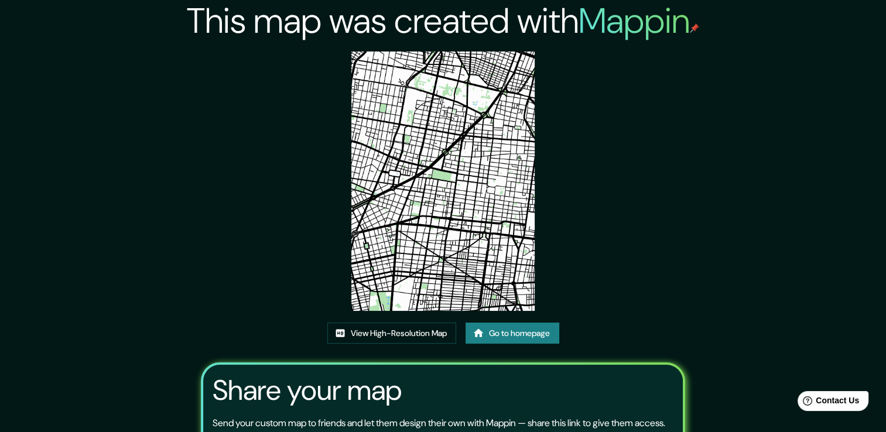 Image resolution: width=886 pixels, height=432 pixels. Describe the element at coordinates (56, 14) in the screenshot. I see `span: Contact Us` at that location.